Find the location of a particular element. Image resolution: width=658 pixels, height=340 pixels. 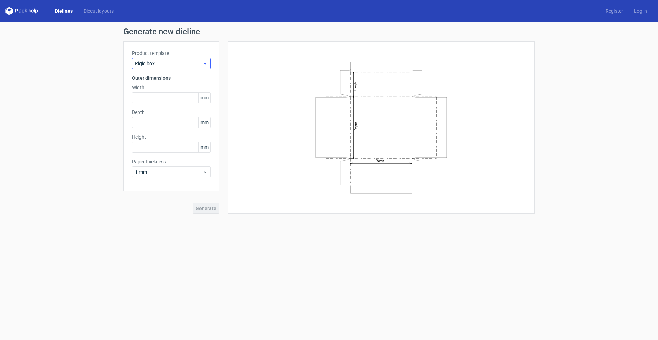

text: Height is located at coordinates (355, 85).